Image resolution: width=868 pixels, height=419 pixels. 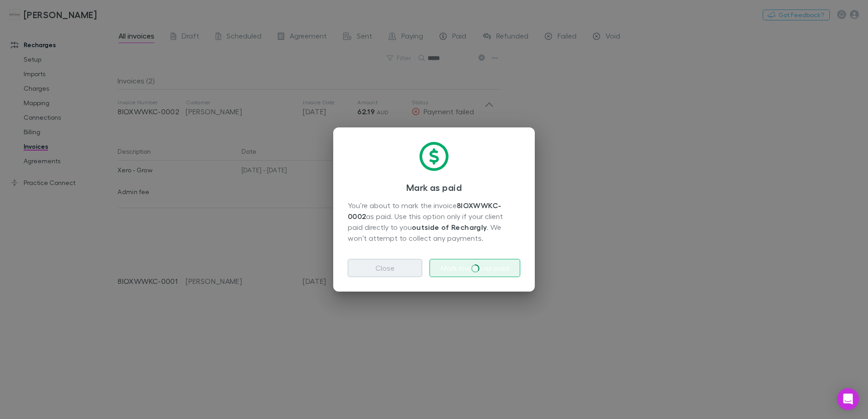 What do you see at coordinates (848, 399) in the screenshot?
I see `div: Open Intercom Messenger` at bounding box center [848, 399].